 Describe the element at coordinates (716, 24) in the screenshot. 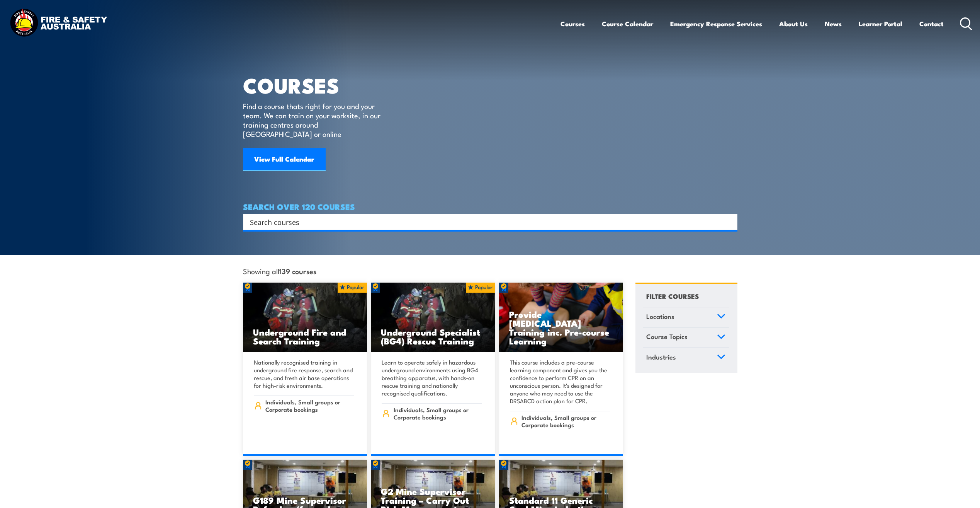

I see `a: Emergency Response Services` at that location.